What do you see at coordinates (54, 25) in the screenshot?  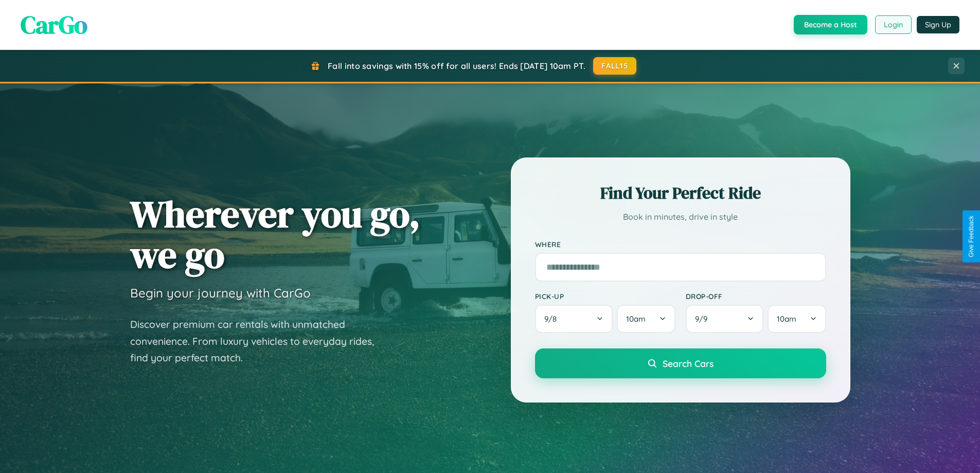 I see `span: CarGo` at bounding box center [54, 25].